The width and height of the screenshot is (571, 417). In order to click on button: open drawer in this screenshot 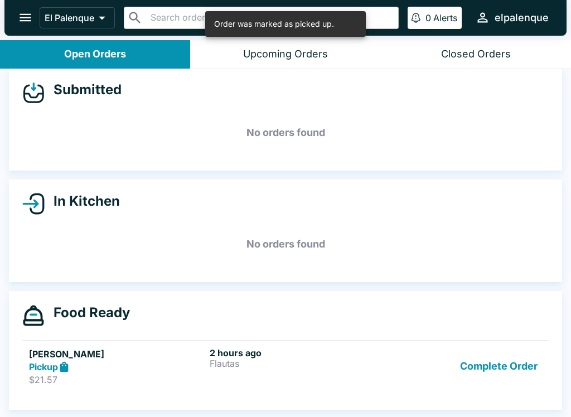, I will do `click(25, 17)`.